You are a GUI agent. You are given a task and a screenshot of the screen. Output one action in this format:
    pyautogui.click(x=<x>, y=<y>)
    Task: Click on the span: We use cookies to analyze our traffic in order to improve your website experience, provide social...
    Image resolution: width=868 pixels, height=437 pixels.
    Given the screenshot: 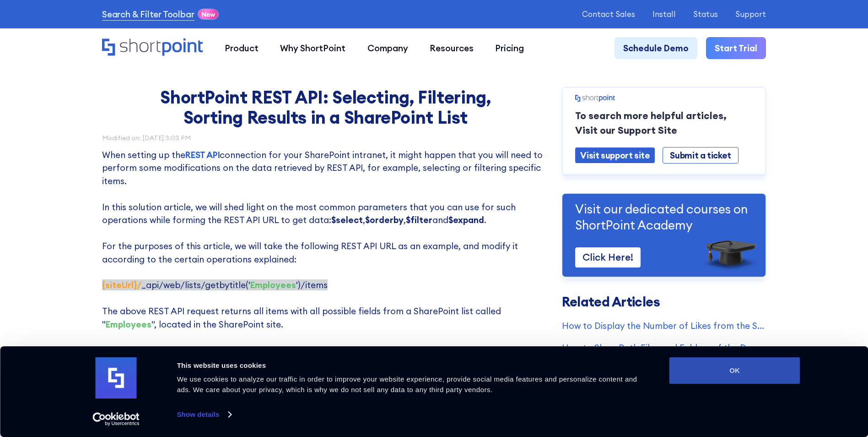 What is the action you would take?
    pyautogui.click(x=407, y=384)
    